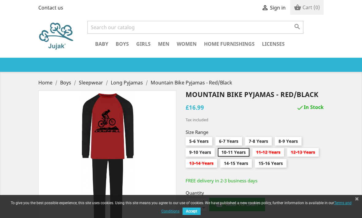  I want to click on a: Men, so click(164, 44).